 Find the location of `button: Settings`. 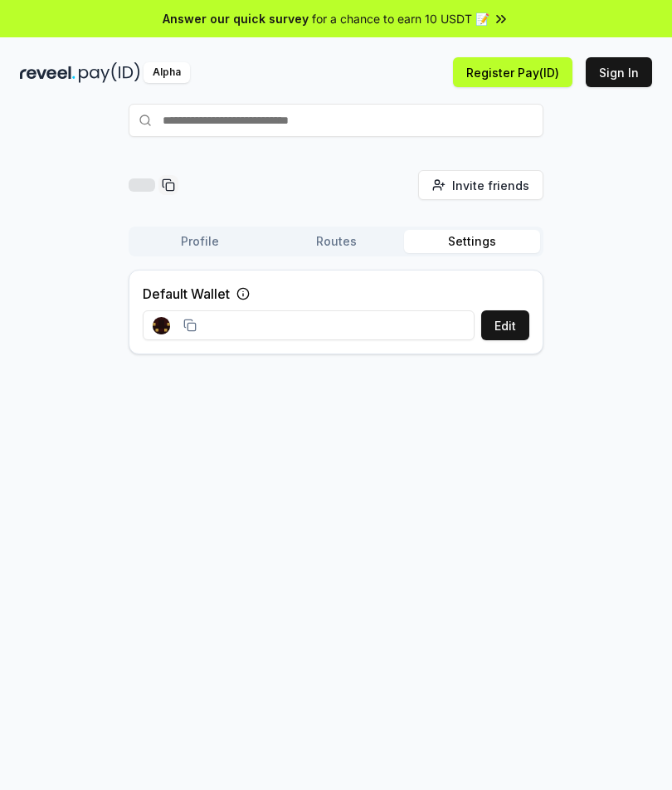

button: Settings is located at coordinates (472, 241).